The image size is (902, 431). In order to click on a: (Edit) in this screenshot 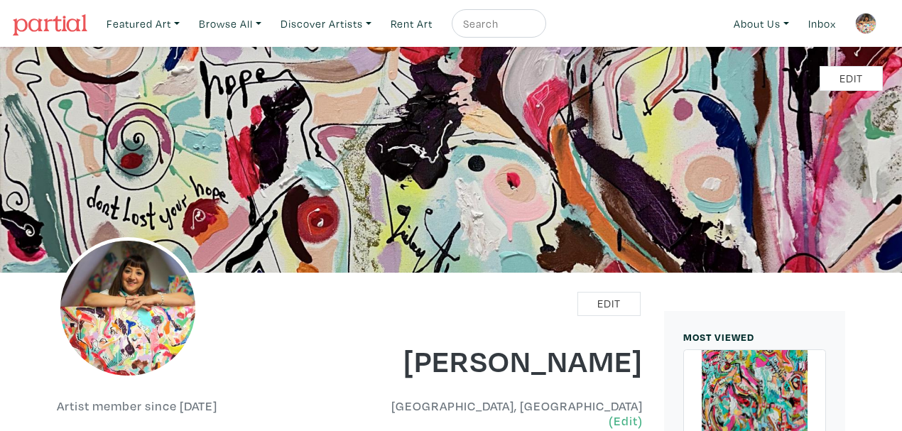, I will do `click(625, 420)`.